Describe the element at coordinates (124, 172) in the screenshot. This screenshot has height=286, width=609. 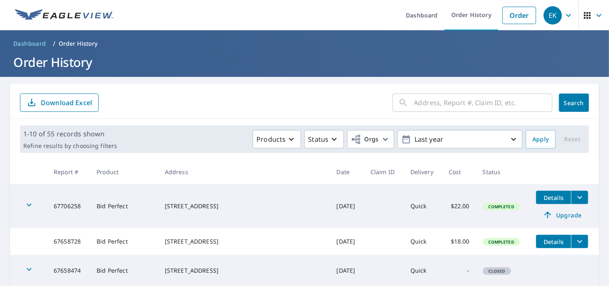
I see `th: Product` at that location.